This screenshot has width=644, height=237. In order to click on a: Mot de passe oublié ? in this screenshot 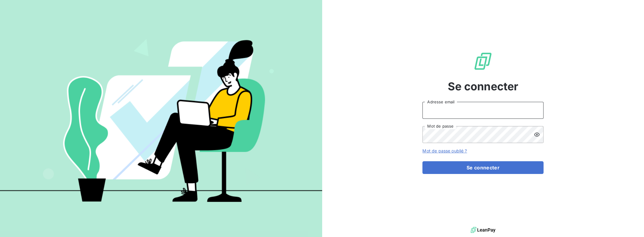, I will do `click(444, 151)`.